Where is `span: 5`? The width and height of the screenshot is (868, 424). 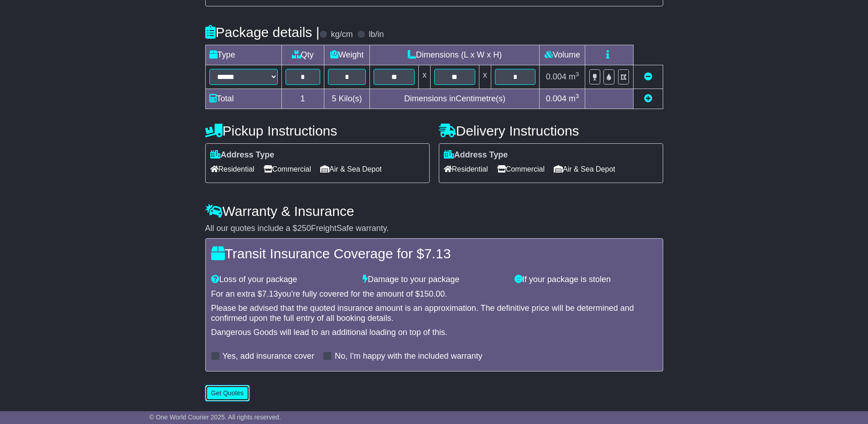 span: 5 is located at coordinates (334, 98).